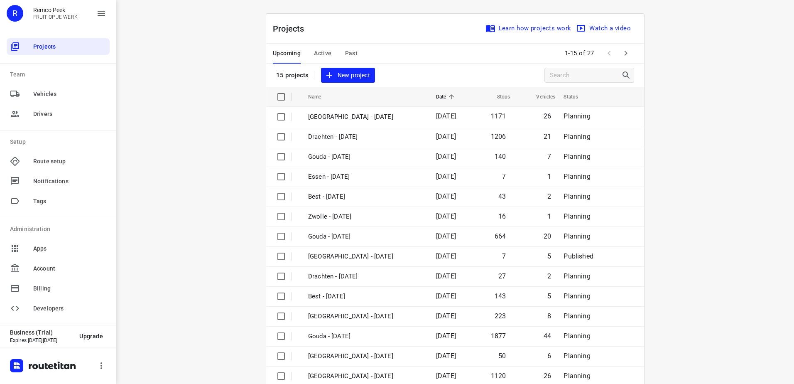 This screenshot has height=384, width=794. What do you see at coordinates (60, 229) in the screenshot?
I see `p: Administration` at bounding box center [60, 229].